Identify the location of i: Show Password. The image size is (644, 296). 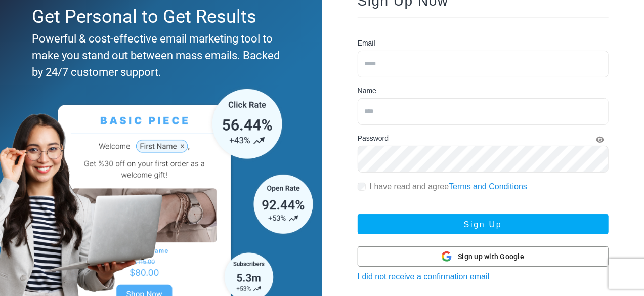
(600, 139).